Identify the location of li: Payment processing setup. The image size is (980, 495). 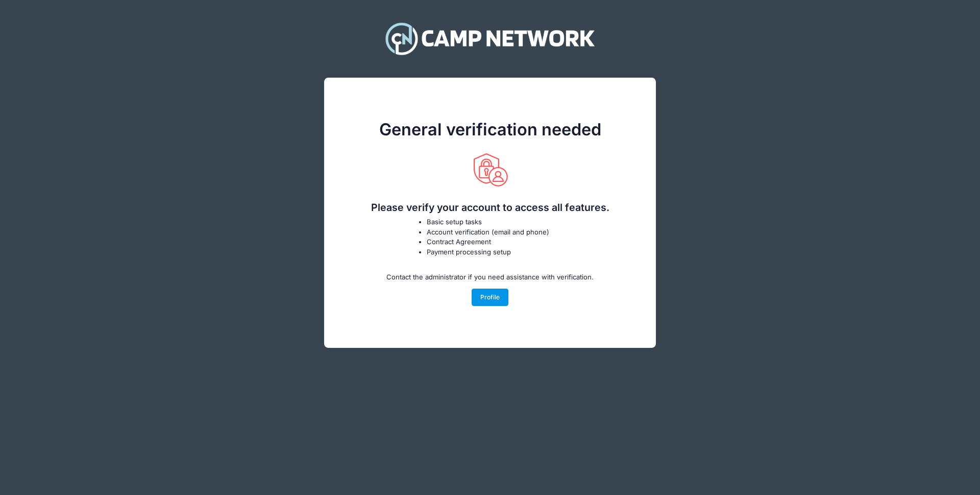
(497, 252).